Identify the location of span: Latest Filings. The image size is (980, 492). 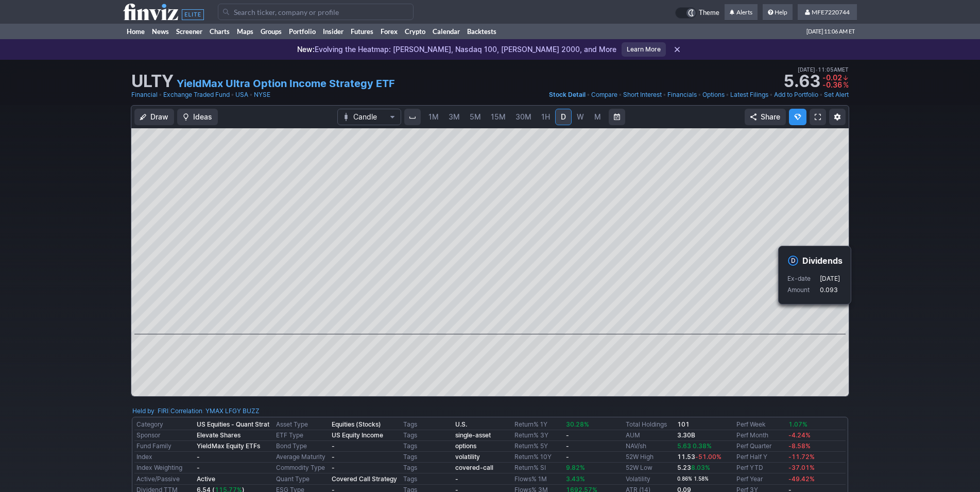
(749, 94).